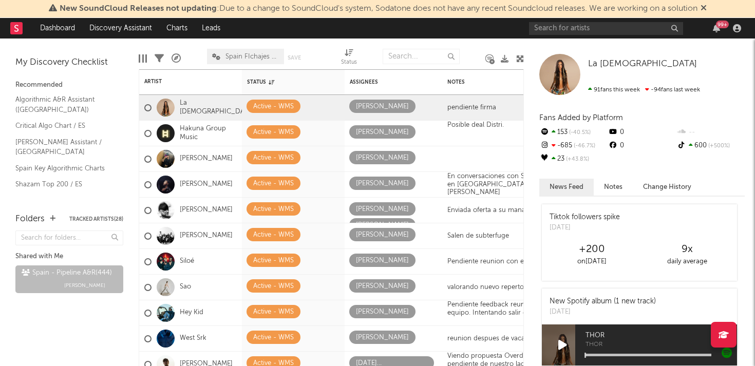  What do you see at coordinates (614, 187) in the screenshot?
I see `button: Notes` at bounding box center [614, 187].